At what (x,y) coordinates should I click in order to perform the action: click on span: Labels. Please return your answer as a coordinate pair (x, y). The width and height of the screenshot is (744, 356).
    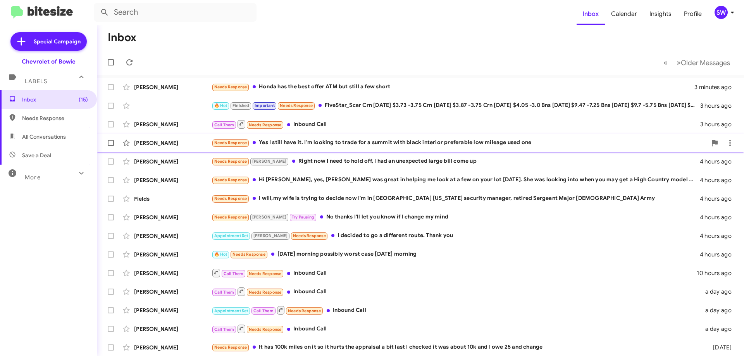
    Looking at the image, I should click on (36, 81).